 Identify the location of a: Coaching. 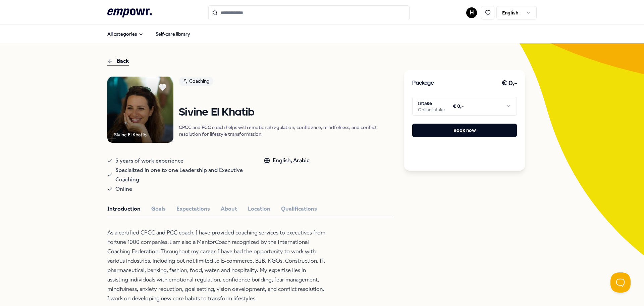
(286, 82).